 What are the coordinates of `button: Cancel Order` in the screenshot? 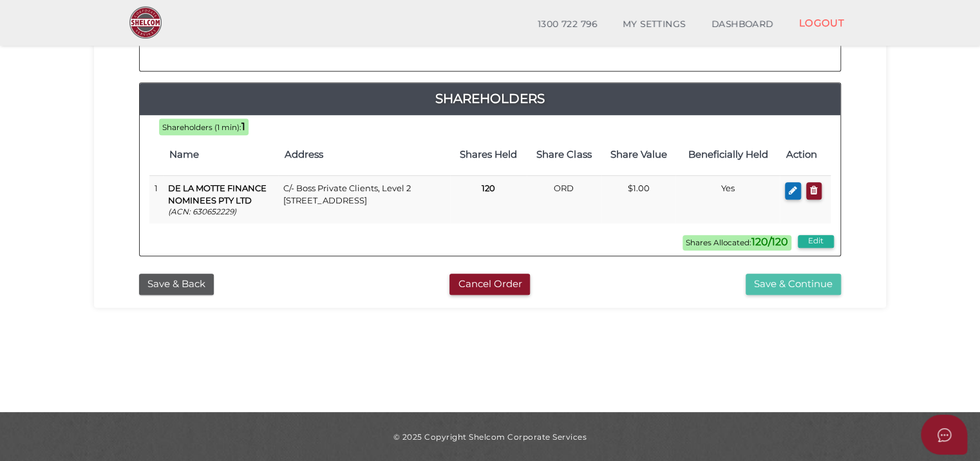 It's located at (490, 284).